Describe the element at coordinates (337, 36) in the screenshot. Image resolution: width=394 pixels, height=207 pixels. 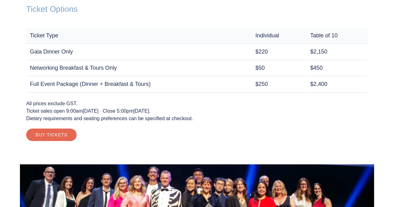
I see `th: Table of 10` at that location.